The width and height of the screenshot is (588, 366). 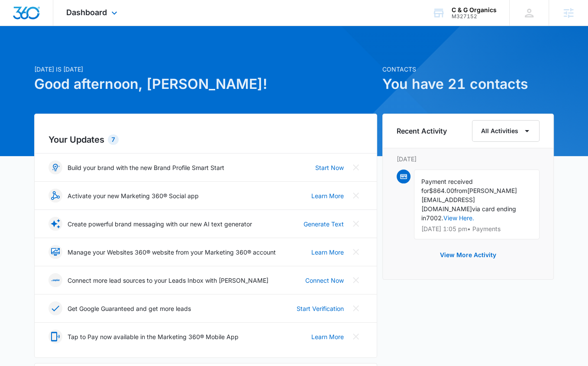 I want to click on a: Start Verification, so click(x=320, y=308).